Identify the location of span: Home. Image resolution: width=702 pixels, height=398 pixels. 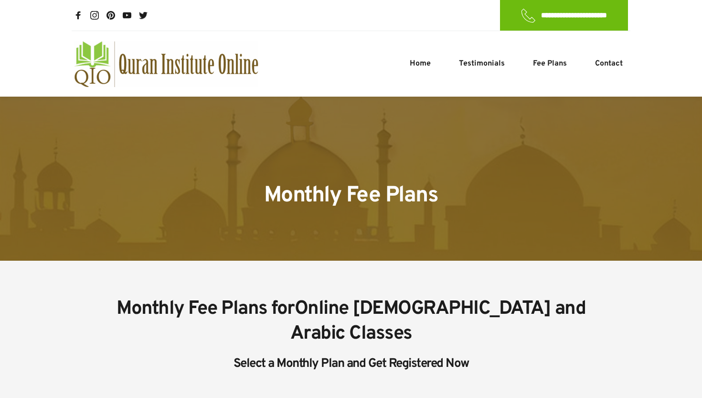
(420, 64).